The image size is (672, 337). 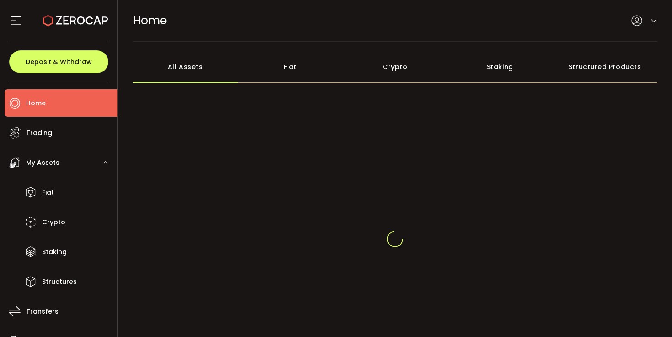 I want to click on div: Structured Products, so click(x=606, y=67).